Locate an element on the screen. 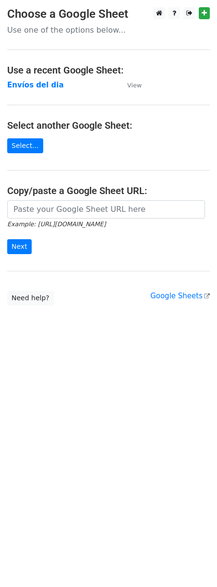 This screenshot has width=217, height=587. h3: Choose a Google Sheet is located at coordinates (109, 14).